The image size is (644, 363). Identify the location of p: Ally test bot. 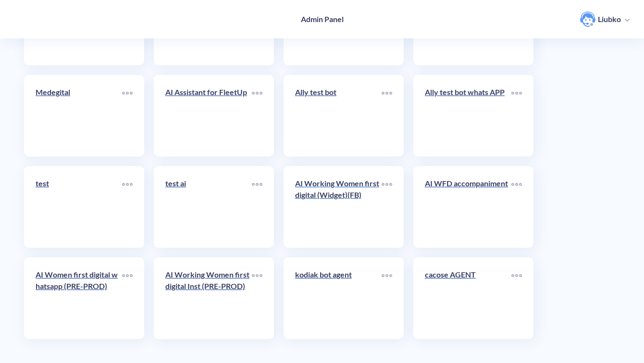
(338, 92).